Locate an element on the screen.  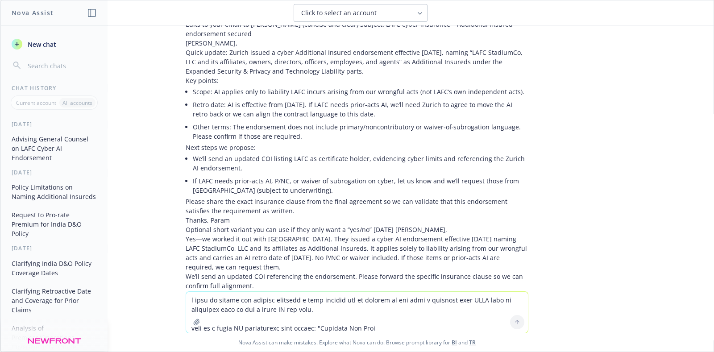
p: Key points: is located at coordinates (357, 80).